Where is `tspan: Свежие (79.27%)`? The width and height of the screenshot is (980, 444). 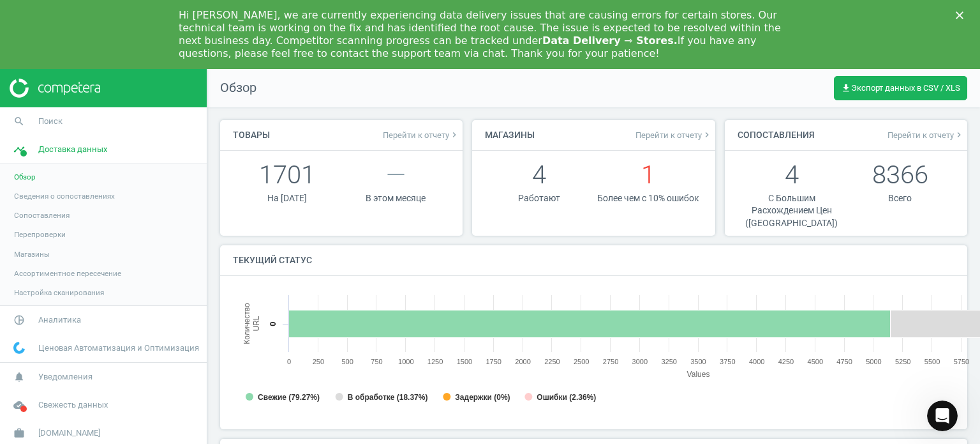
tspan: Свежие (79.27%) is located at coordinates (288, 397).